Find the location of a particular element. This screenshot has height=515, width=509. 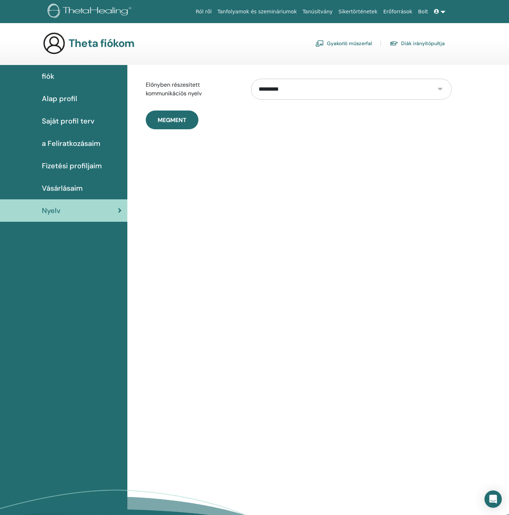

div: Open Intercom Messenger is located at coordinates (493, 499).